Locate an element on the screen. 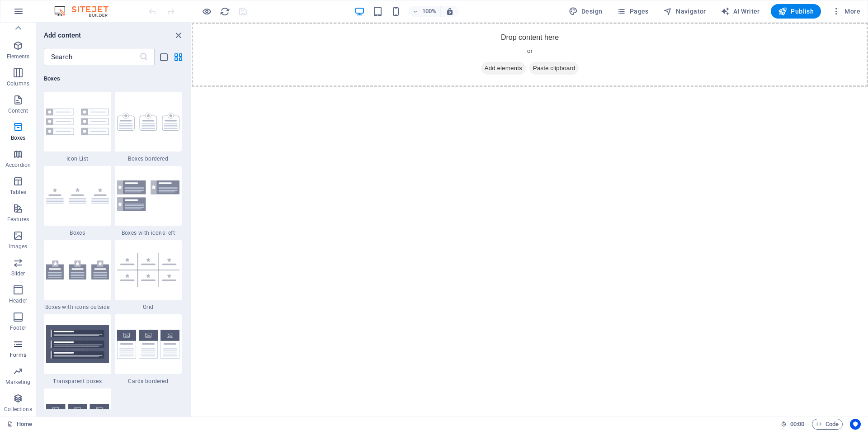 The height and width of the screenshot is (431, 868). i: Reload page is located at coordinates (225, 11).